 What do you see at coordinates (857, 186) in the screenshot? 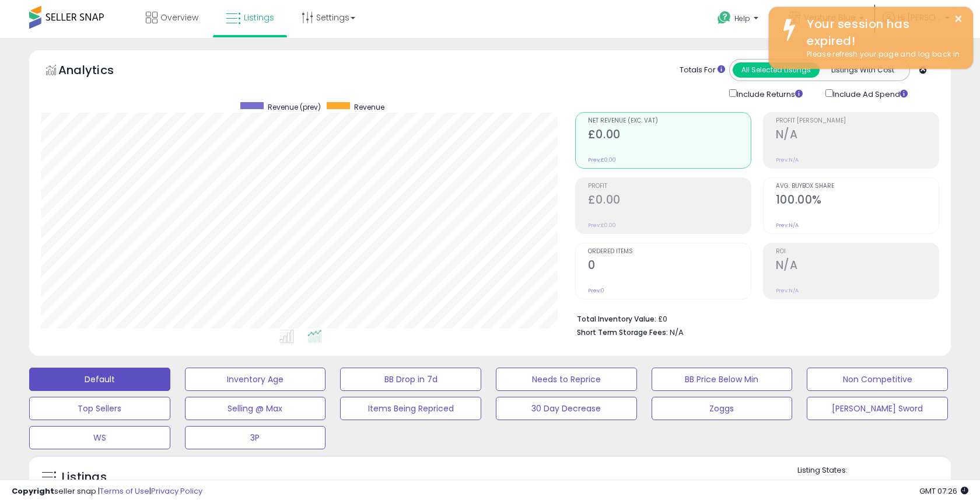
I see `span: Avg. Buybox Share` at bounding box center [857, 186].